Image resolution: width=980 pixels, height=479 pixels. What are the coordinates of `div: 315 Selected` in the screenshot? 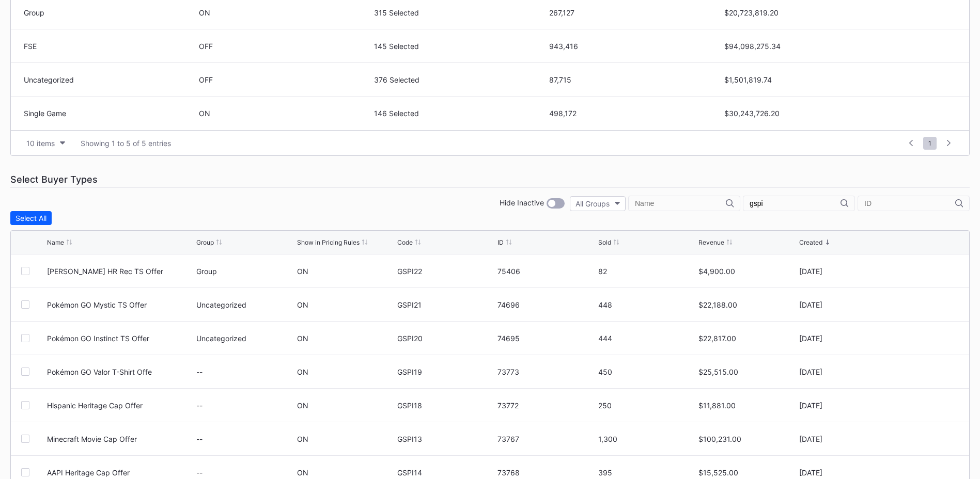 It's located at (460, 12).